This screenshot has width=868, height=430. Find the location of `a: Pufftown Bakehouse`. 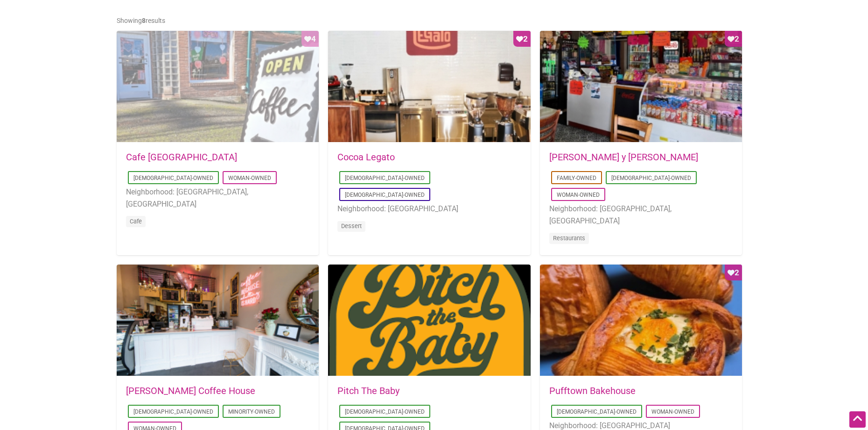

a: Pufftown Bakehouse is located at coordinates (592, 390).